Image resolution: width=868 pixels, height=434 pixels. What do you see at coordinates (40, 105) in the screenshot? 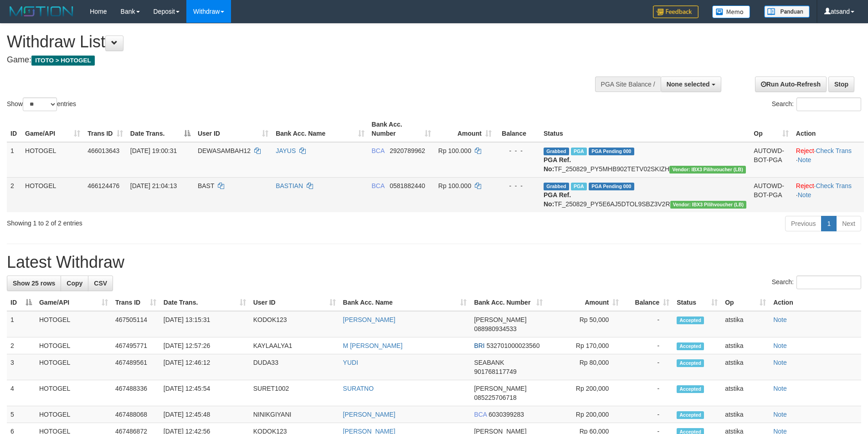
I see `select: Showentries` at bounding box center [40, 105].